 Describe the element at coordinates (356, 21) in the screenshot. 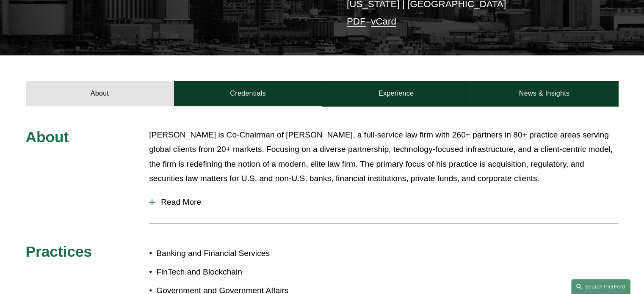

I see `a: PDF` at that location.